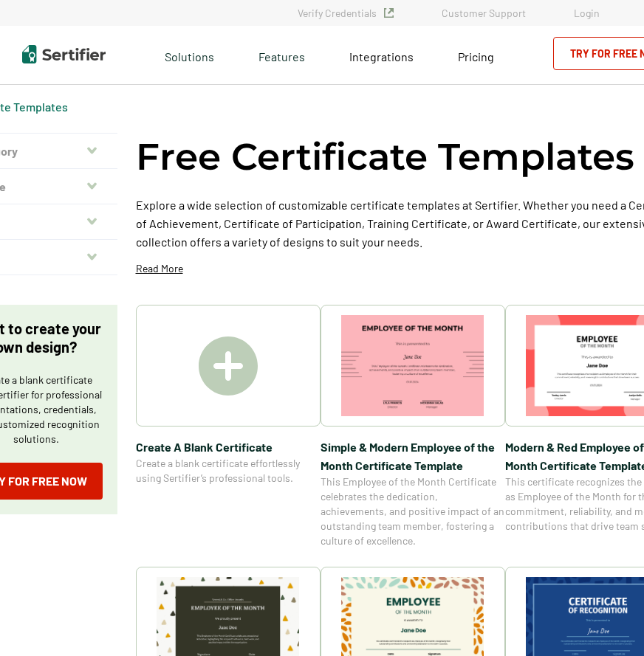  I want to click on h1: Free Certificate Templates, so click(384, 157).